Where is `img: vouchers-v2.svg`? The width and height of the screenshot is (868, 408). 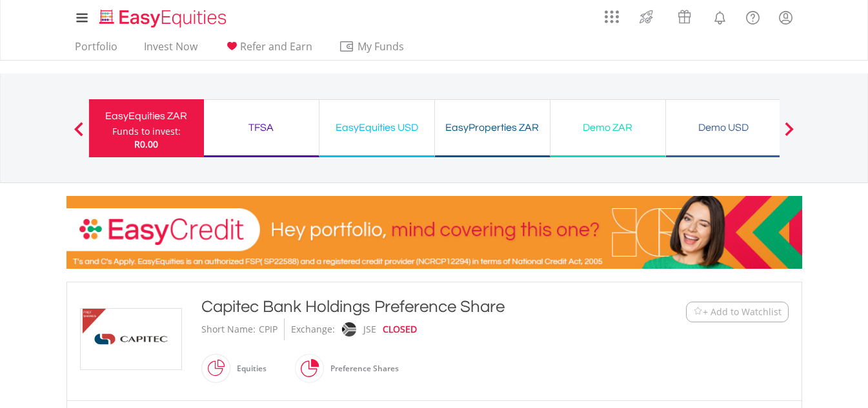
img: vouchers-v2.svg is located at coordinates (684, 17).